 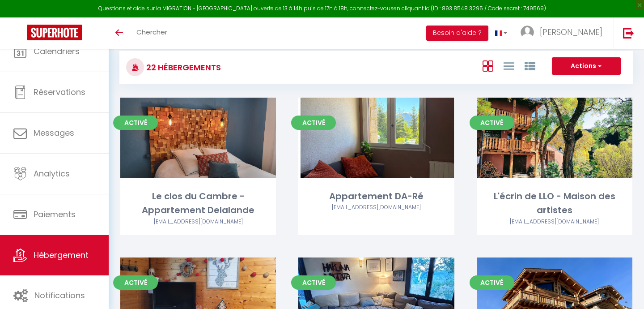 What do you see at coordinates (457, 33) in the screenshot?
I see `button: Besoin d'aide ?` at bounding box center [457, 33].